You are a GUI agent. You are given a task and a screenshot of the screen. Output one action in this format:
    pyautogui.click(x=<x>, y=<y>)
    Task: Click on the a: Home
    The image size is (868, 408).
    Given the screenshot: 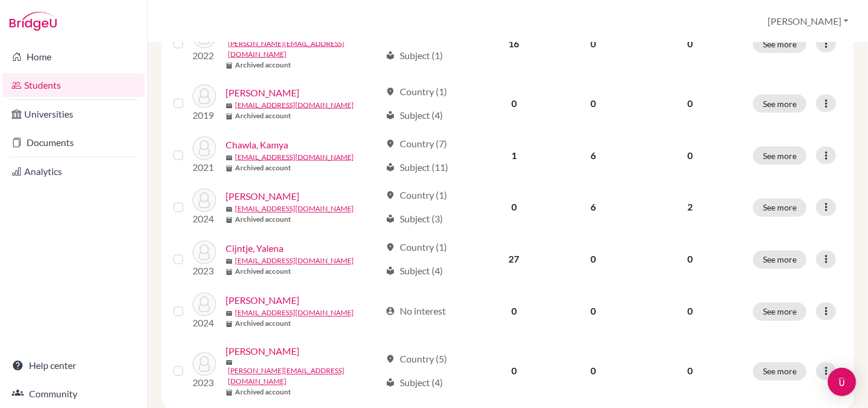 What is the action you would take?
    pyautogui.click(x=73, y=57)
    